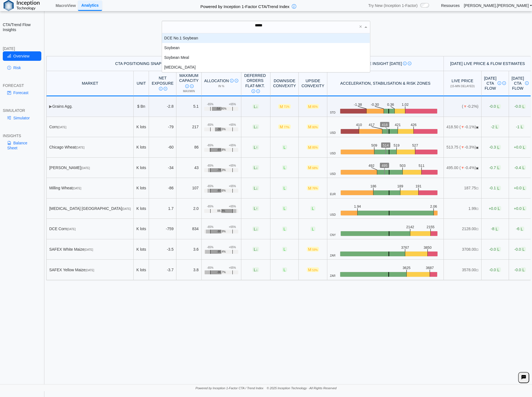  I want to click on th: MARKET, so click(90, 84).